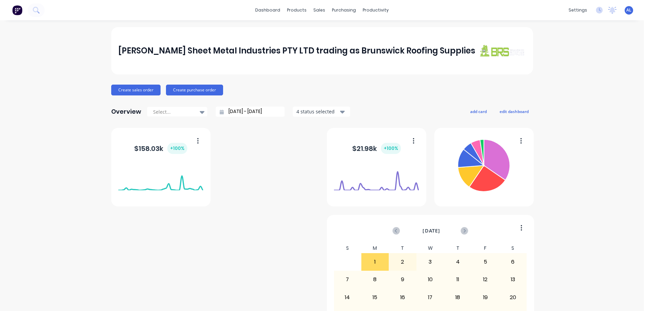 This screenshot has width=649, height=311. I want to click on div: 3, so click(430, 262).